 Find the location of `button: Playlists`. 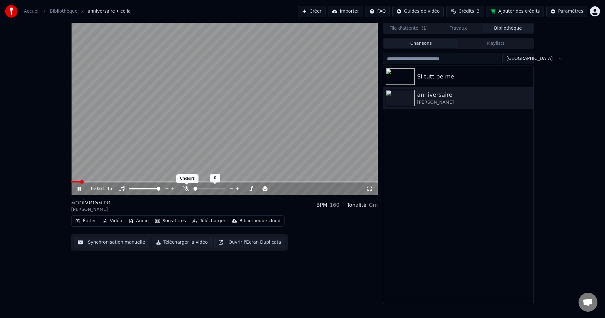

button: Playlists is located at coordinates (496, 44).